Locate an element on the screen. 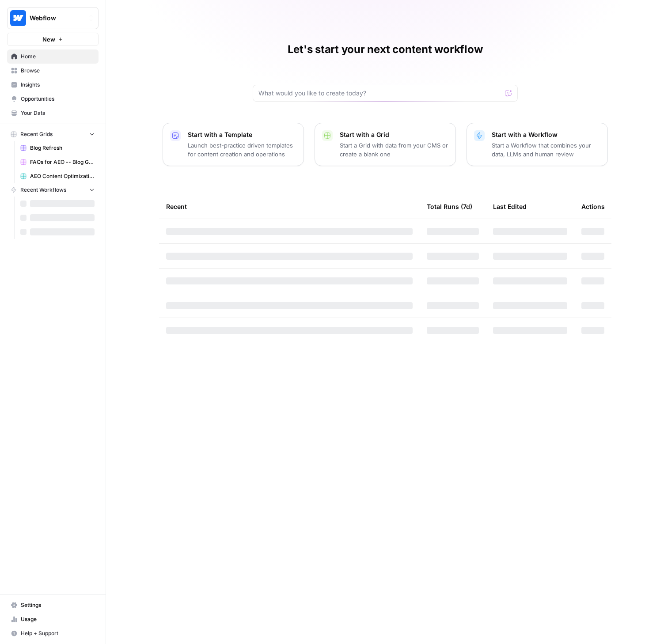 The image size is (664, 644). p: Start a Grid with data from your CMS or create a blank one is located at coordinates (394, 149).